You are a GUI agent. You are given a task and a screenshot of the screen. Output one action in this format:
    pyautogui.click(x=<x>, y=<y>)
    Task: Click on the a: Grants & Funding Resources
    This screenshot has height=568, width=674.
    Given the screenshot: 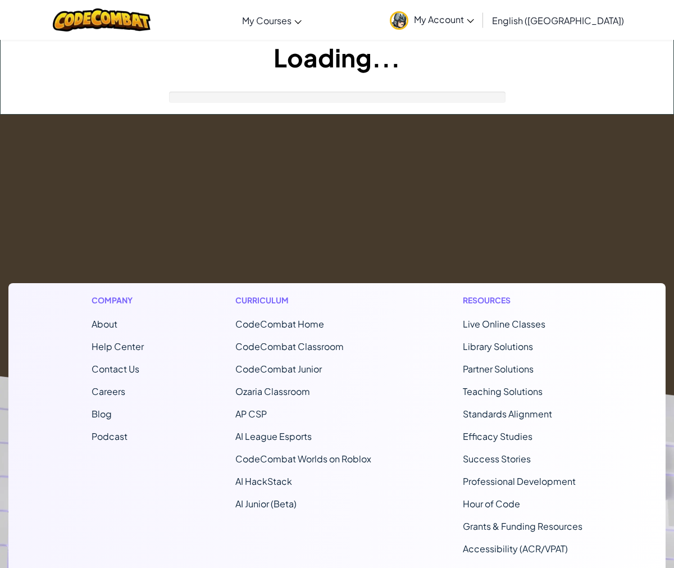 What is the action you would take?
    pyautogui.click(x=522, y=526)
    